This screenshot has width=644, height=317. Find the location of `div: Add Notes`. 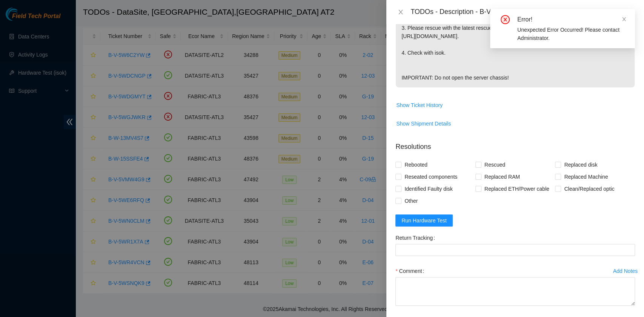

div: Add Notes is located at coordinates (625, 271).